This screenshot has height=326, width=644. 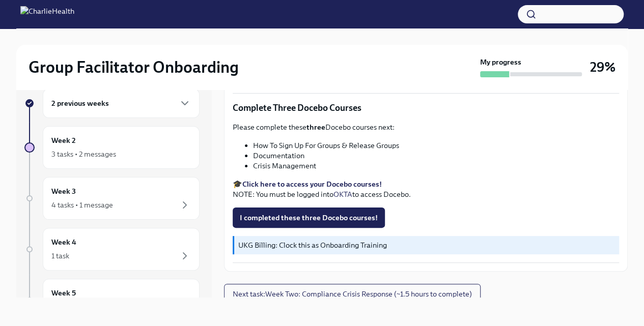 I want to click on div: 3 tasks • 2 messages, so click(x=84, y=154).